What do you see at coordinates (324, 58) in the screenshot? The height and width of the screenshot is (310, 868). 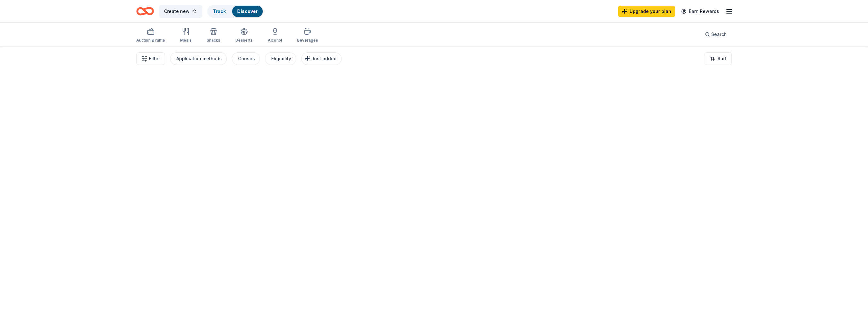 I see `span: Just added` at bounding box center [324, 58].